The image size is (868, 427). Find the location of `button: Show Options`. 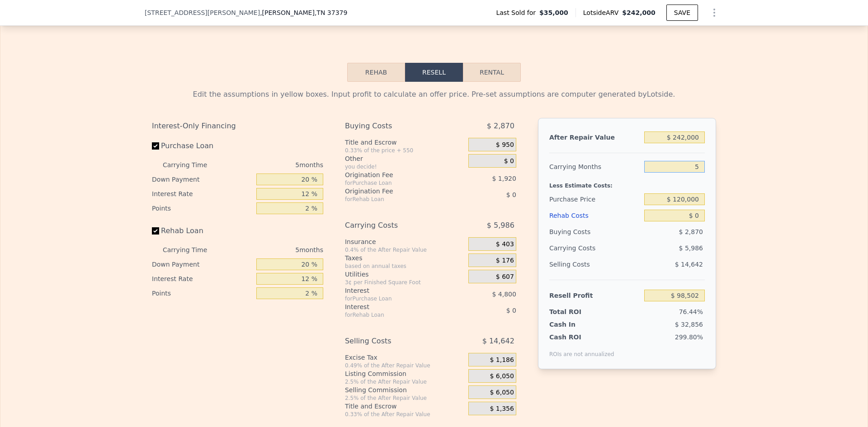

button: Show Options is located at coordinates (714, 12).